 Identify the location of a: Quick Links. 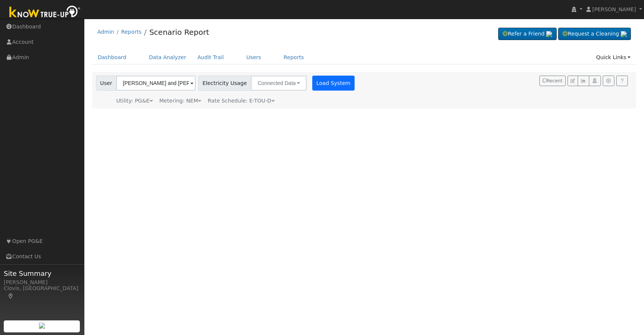
(613, 57).